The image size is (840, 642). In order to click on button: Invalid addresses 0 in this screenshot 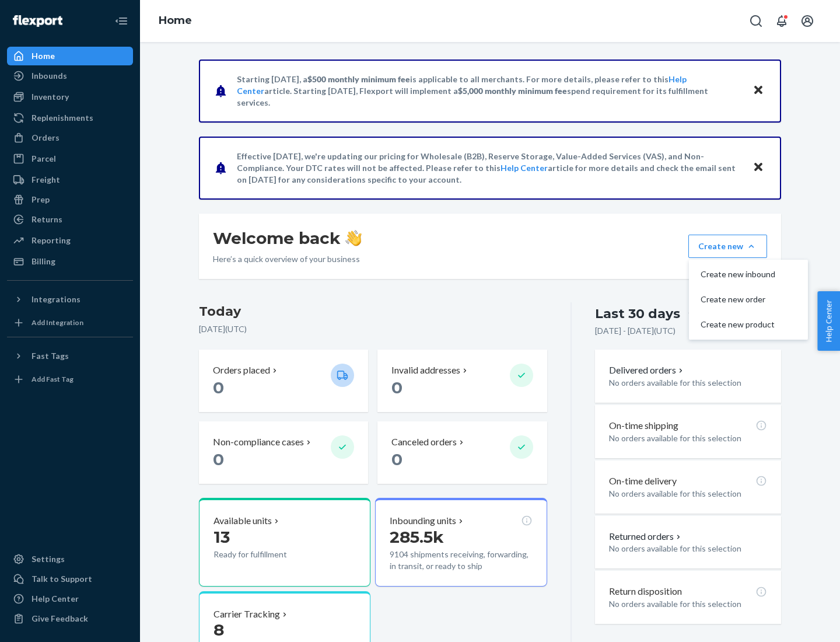, I will do `click(462, 380)`.